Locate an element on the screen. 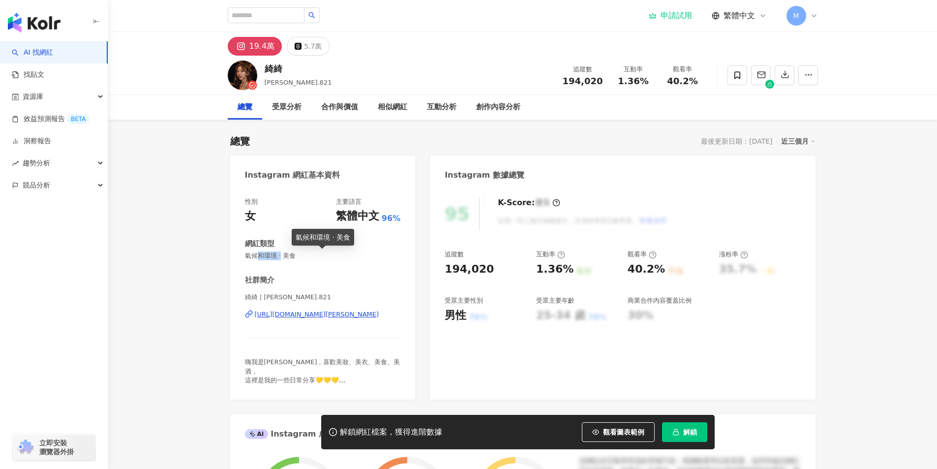 The height and width of the screenshot is (469, 937). div: 社群簡介 is located at coordinates (260, 280).